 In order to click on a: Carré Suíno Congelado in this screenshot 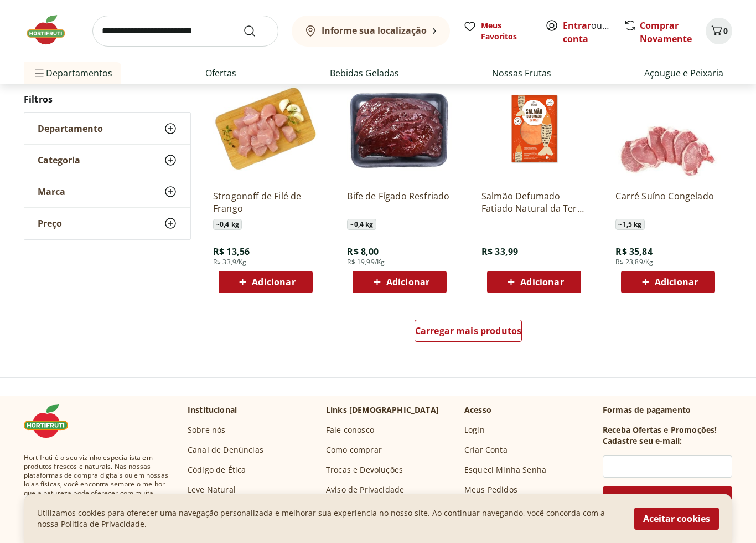, I will do `click(668, 203)`.